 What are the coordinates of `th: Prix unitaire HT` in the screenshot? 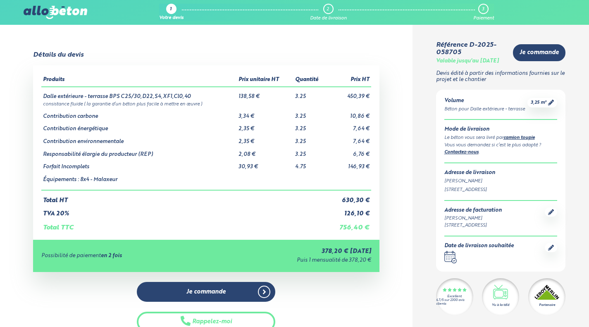 It's located at (265, 80).